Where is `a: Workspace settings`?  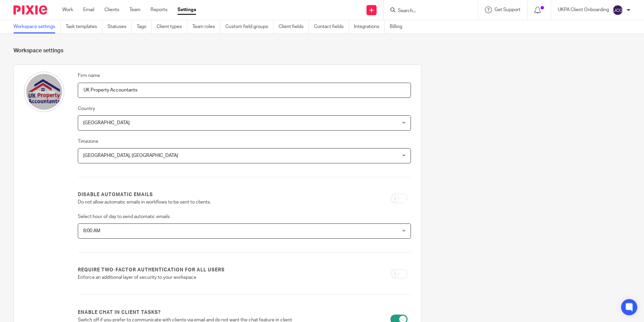
a: Workspace settings is located at coordinates (37, 27).